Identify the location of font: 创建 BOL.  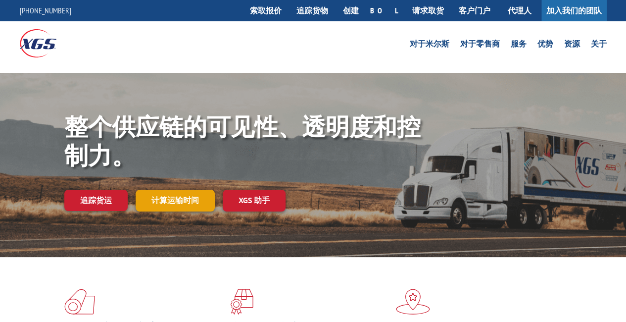
(370, 10).